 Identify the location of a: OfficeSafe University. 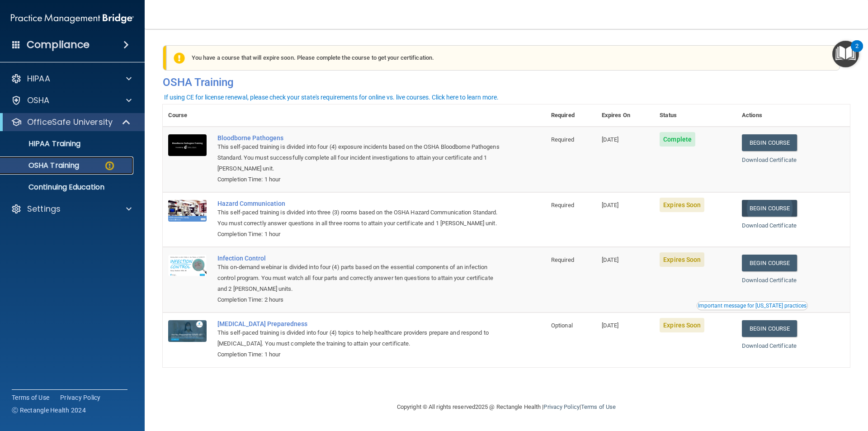
(71, 122).